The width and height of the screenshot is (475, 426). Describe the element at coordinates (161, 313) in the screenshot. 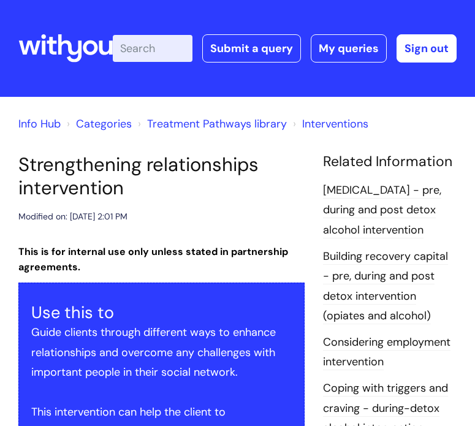

I see `h3: Use this to` at that location.